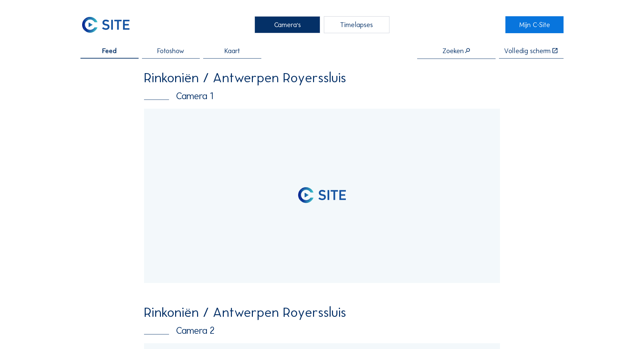 The height and width of the screenshot is (349, 644). Describe the element at coordinates (288, 25) in the screenshot. I see `div: Camera's` at that location.